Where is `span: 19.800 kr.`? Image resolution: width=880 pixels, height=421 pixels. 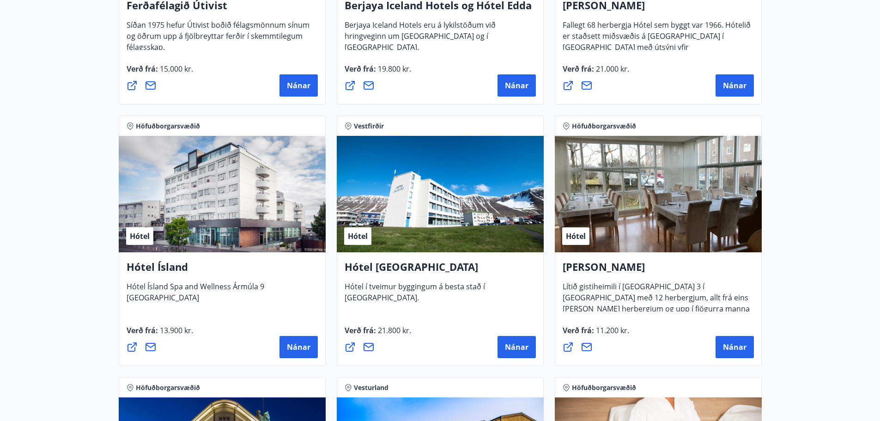
span: 19.800 kr. is located at coordinates (394, 69).